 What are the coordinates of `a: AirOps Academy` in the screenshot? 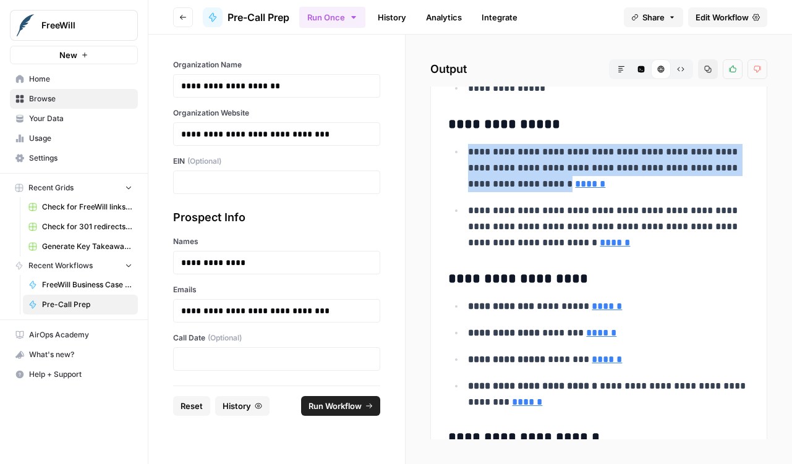 It's located at (74, 335).